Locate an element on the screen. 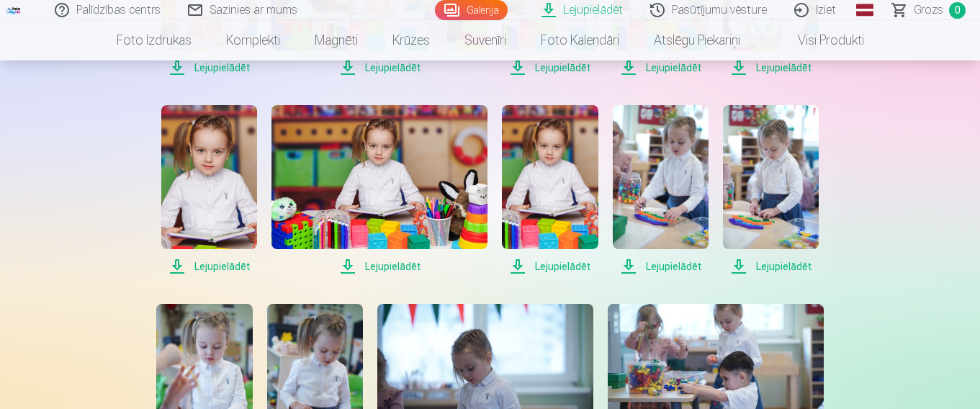 This screenshot has height=409, width=980. a: Foto kalendāri is located at coordinates (580, 40).